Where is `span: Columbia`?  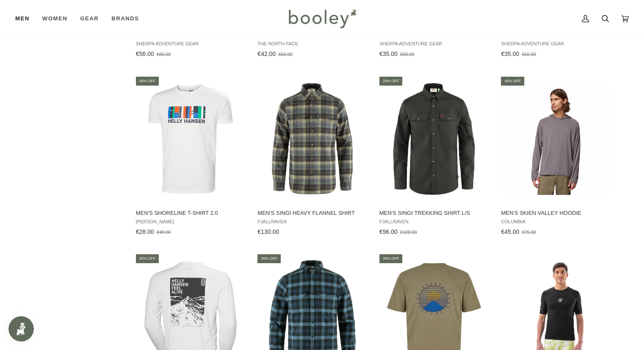 span: Columbia is located at coordinates (556, 221).